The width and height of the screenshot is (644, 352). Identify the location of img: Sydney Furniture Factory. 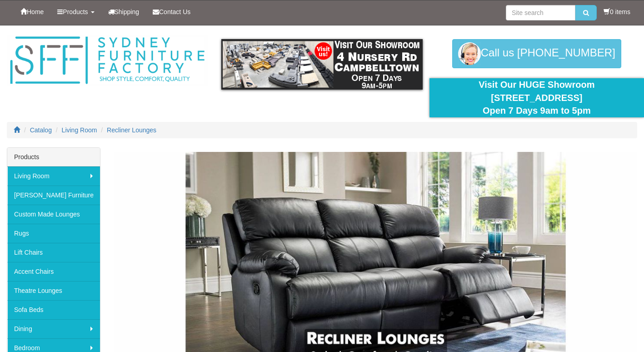
(108, 60).